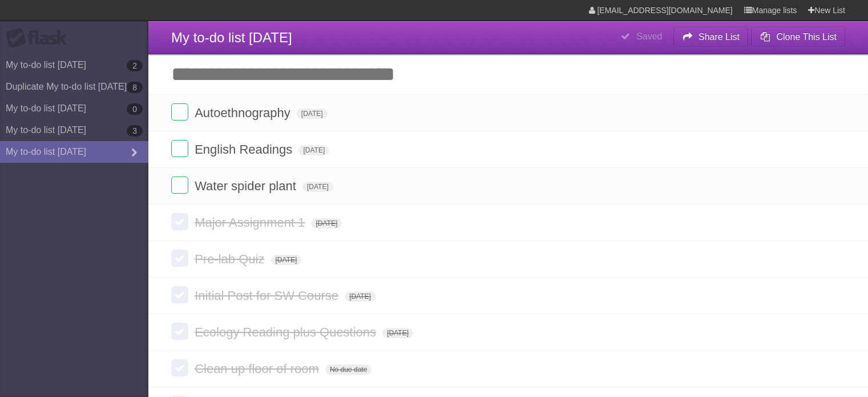  What do you see at coordinates (243, 113) in the screenshot?
I see `span: Autoethnography` at bounding box center [243, 113].